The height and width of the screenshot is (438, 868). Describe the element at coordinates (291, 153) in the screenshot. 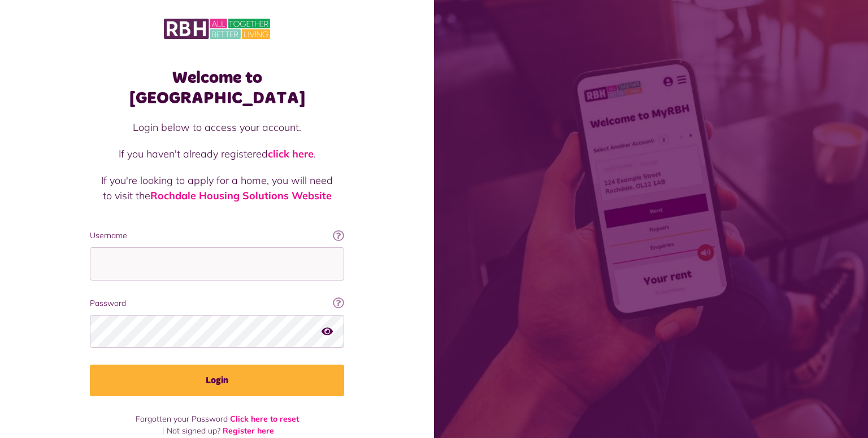

I see `a: click here` at that location.